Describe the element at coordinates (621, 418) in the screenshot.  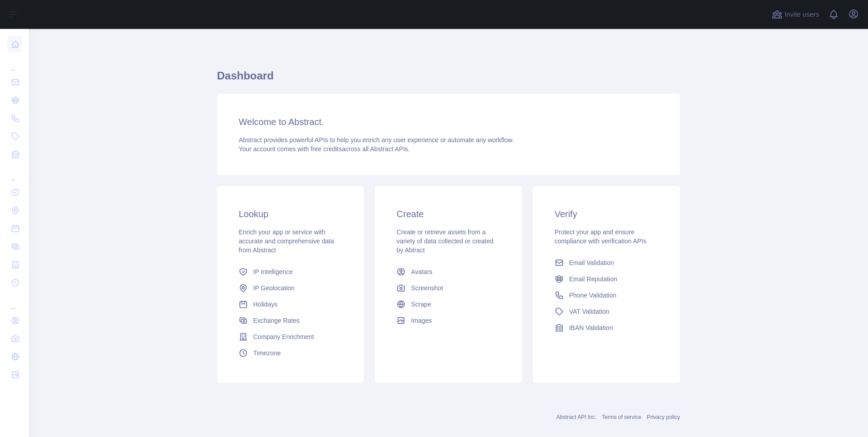
I see `a: Terms of service` at that location.